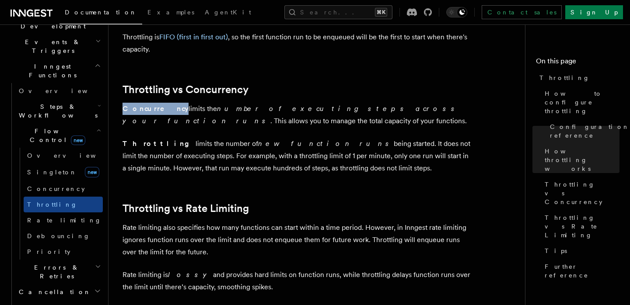  Describe the element at coordinates (59, 236) in the screenshot. I see `span: Debouncing` at that location.